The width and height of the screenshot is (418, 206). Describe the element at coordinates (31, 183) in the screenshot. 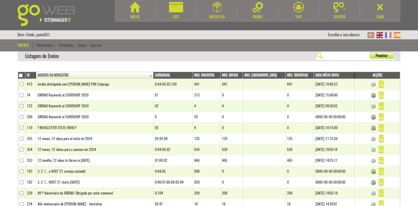

I see `td: 182` at that location.